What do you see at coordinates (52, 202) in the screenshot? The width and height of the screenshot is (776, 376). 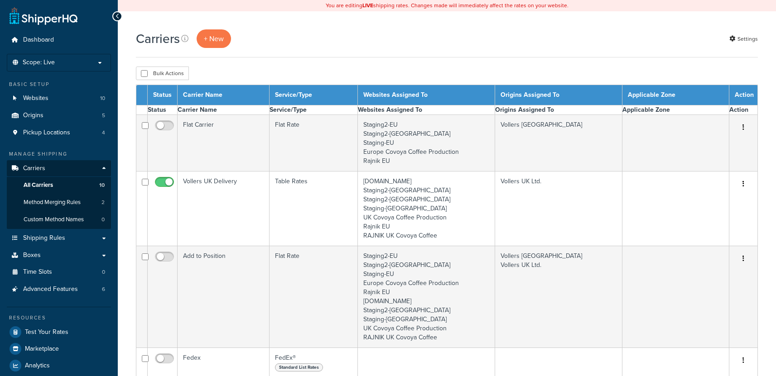 I see `span: Method Merging Rules` at bounding box center [52, 202].